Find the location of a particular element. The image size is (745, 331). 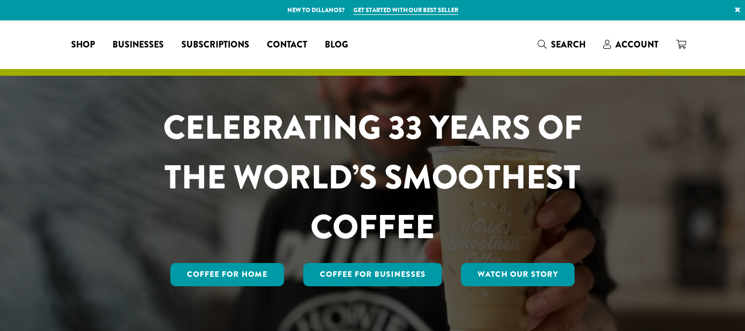

span: Account is located at coordinates (637, 44).